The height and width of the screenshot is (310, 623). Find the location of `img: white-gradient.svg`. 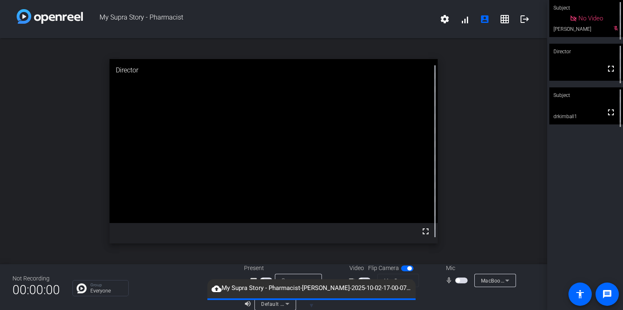

img: white-gradient.svg is located at coordinates (50, 16).